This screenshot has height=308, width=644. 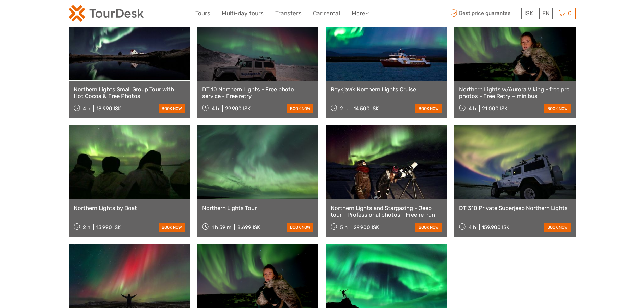 What do you see at coordinates (366, 108) in the screenshot?
I see `div: 14.500 ISK` at bounding box center [366, 108].